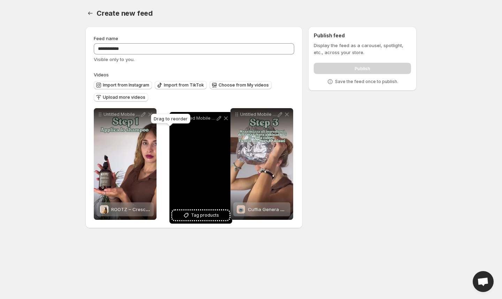 This screenshot has width=502, height=299. I want to click on span: Create new feed, so click(124, 13).